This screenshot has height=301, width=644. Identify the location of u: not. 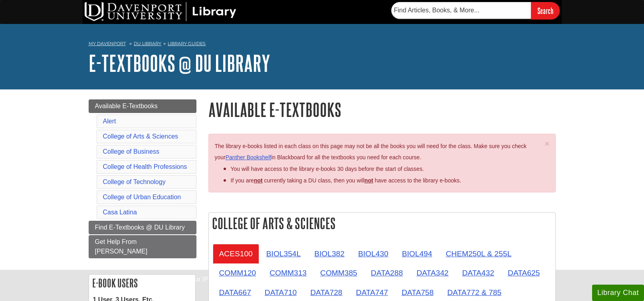
(369, 181).